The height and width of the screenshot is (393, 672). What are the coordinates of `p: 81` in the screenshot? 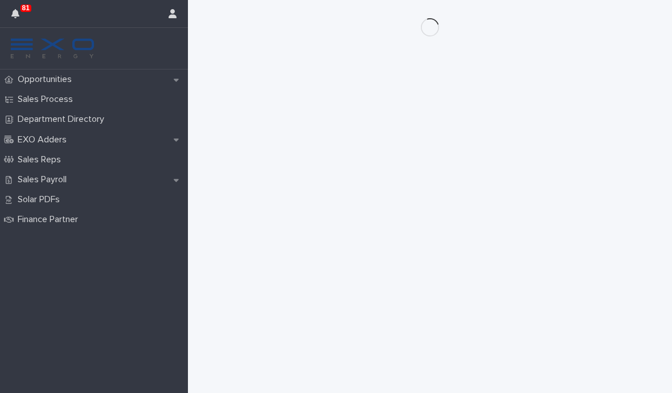 It's located at (26, 8).